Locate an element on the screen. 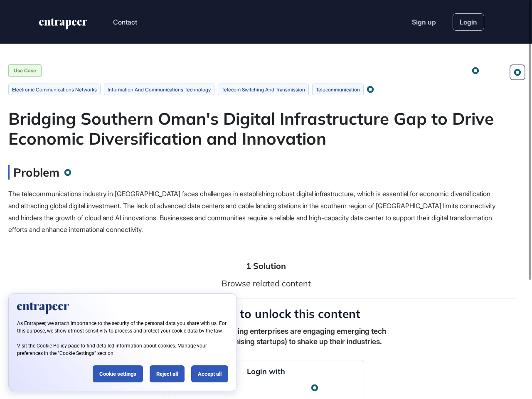  li: telecom switching and transmission is located at coordinates (263, 89).